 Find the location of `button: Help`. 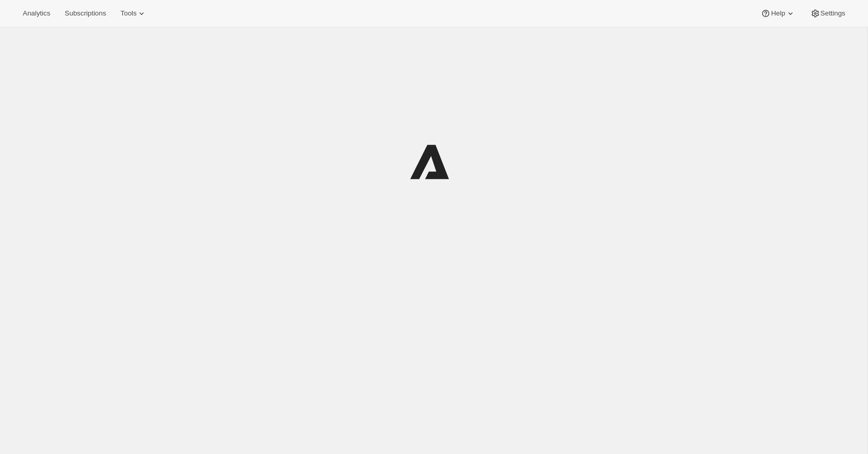

button: Help is located at coordinates (778, 13).